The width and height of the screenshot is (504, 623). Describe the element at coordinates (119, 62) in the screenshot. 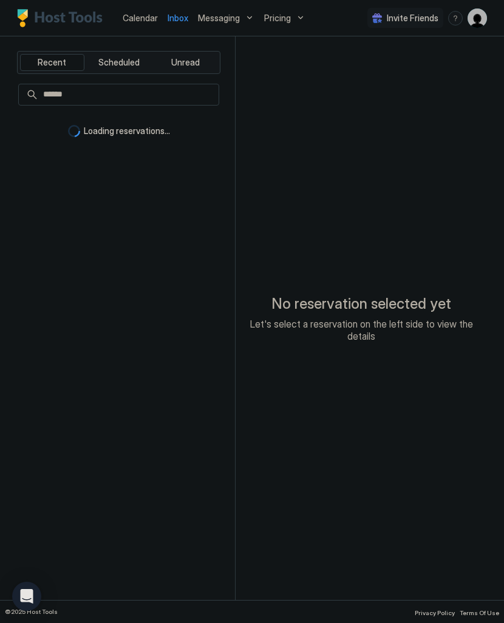

I see `button: Scheduled` at that location.